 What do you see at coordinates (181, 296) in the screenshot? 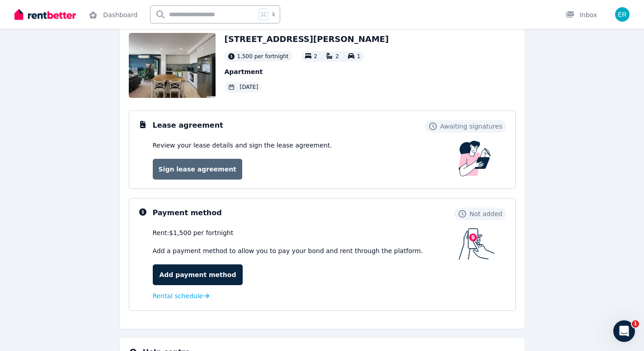
I see `a: Rental schedule` at bounding box center [181, 296].